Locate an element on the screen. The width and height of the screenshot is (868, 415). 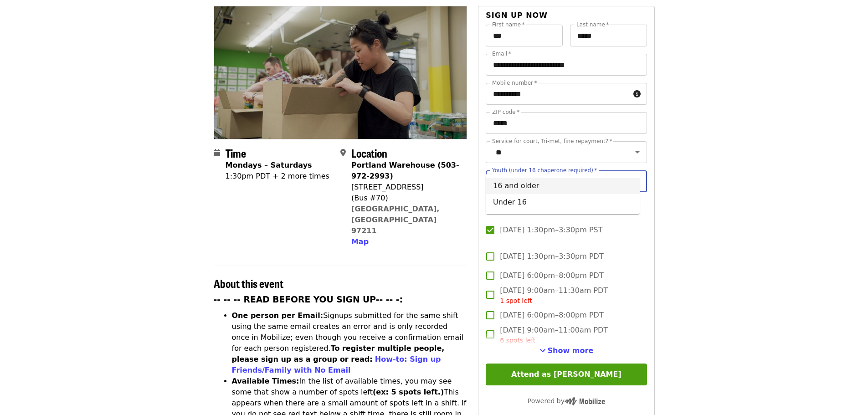
button: See more timeslots is located at coordinates (566, 350).